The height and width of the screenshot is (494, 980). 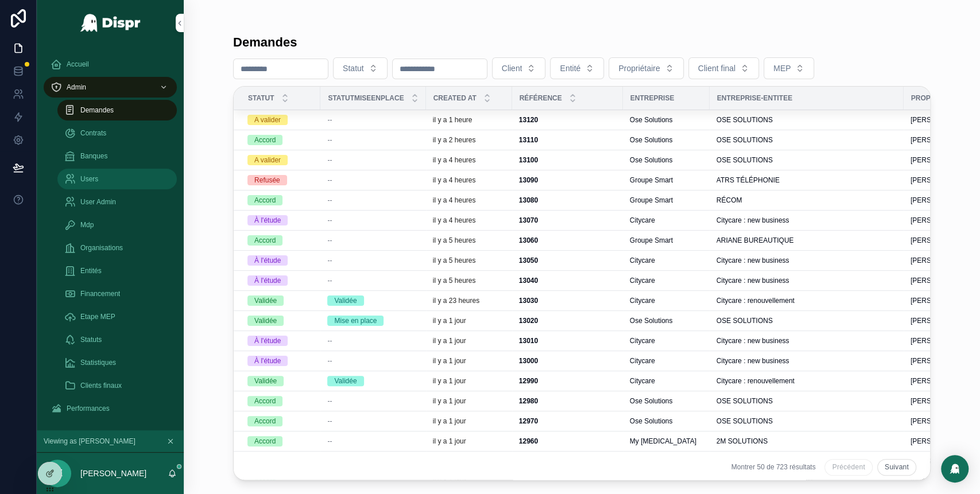 I want to click on div: Mise en place, so click(x=355, y=321).